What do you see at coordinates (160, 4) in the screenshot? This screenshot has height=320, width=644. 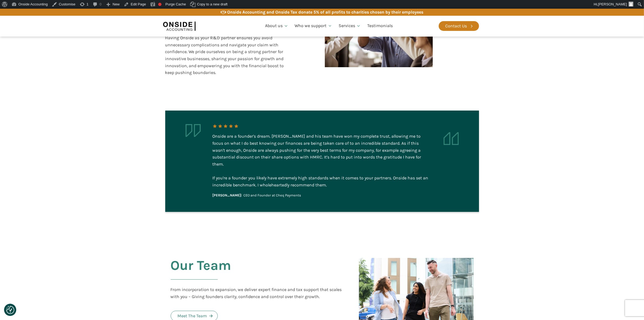 I see `div: Focus keyphrase not set` at bounding box center [160, 4].